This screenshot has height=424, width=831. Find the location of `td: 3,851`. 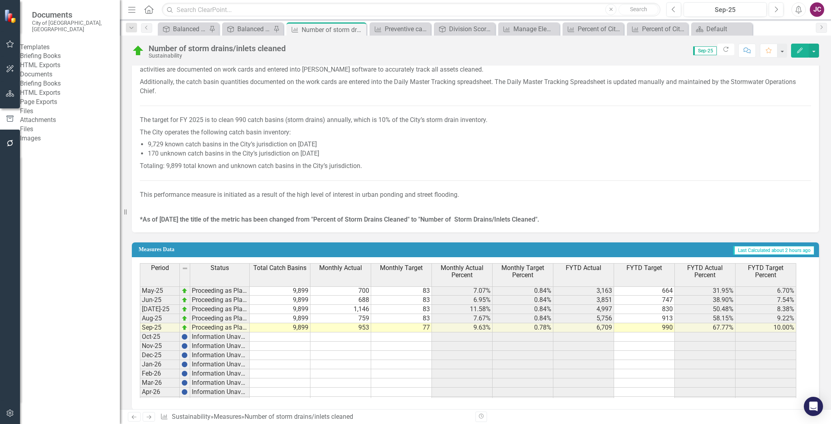

td: 3,851 is located at coordinates (584, 300).